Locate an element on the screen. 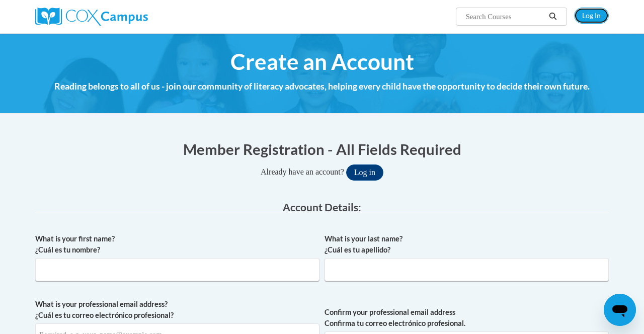  span: Already have an account? is located at coordinates (303, 171).